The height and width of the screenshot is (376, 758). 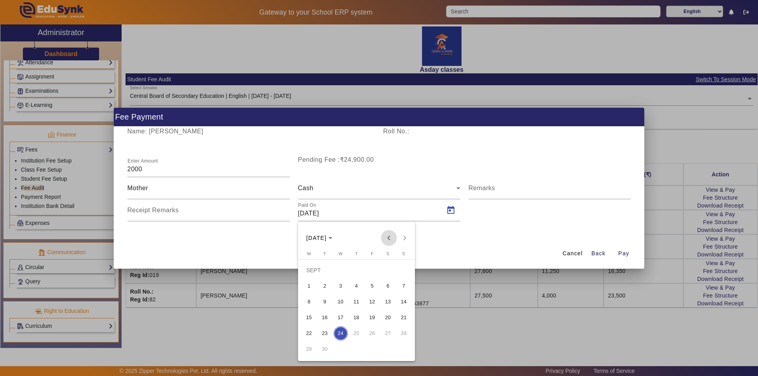 I want to click on button: 3 September 2025, so click(x=341, y=286).